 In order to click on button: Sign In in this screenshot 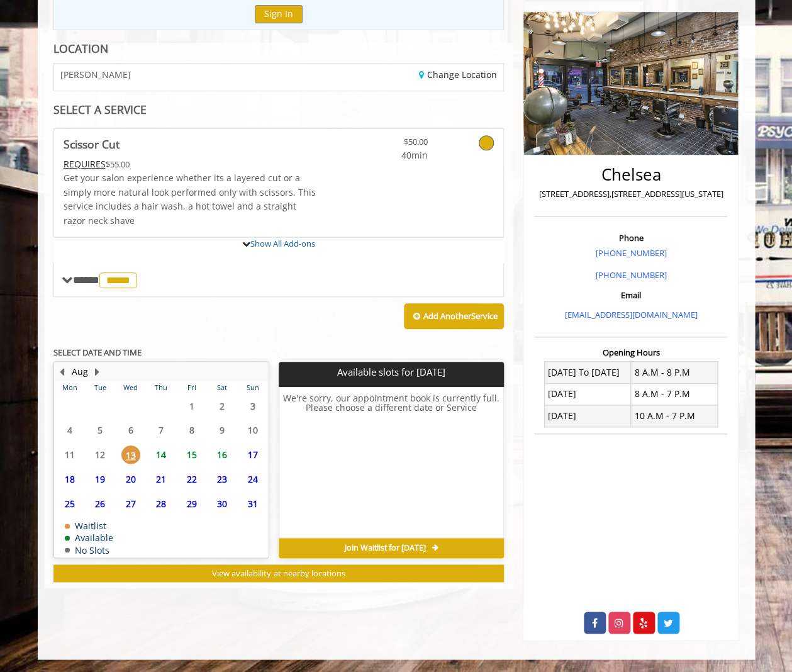, I will do `click(279, 14)`.